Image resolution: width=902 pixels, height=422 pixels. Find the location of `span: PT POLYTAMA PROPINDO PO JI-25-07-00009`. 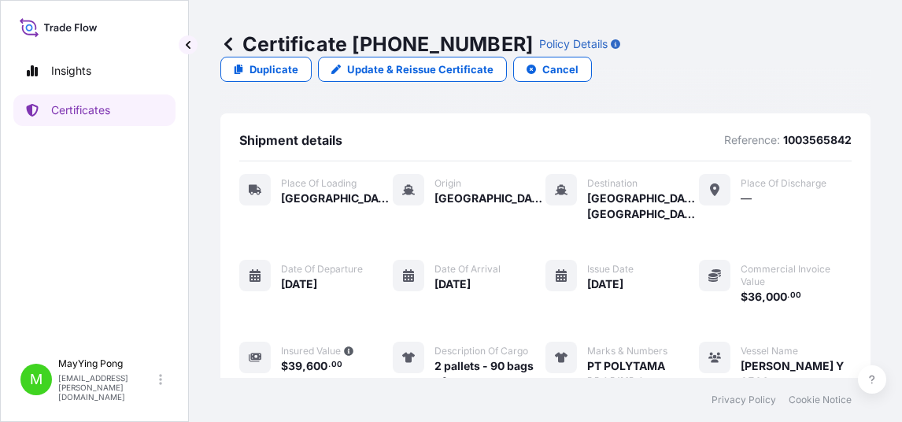

span: PT POLYTAMA PROPINDO PO JI-25-07-00009 is located at coordinates (643, 382).